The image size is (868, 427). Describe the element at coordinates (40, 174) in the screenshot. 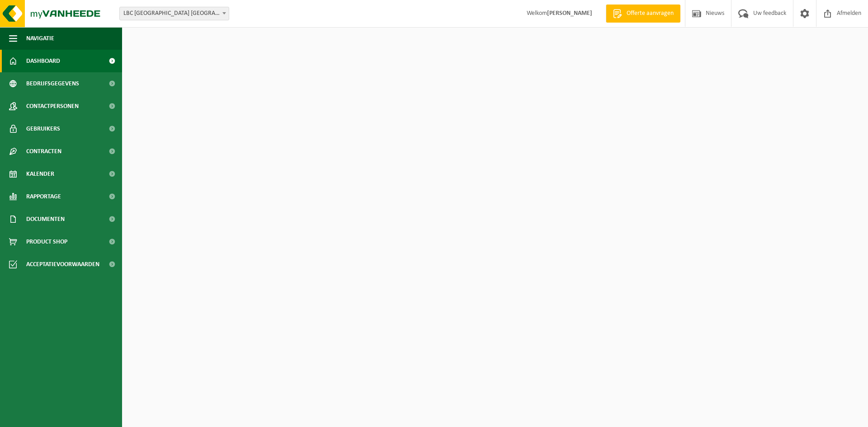

I see `span: Kalender` at that location.